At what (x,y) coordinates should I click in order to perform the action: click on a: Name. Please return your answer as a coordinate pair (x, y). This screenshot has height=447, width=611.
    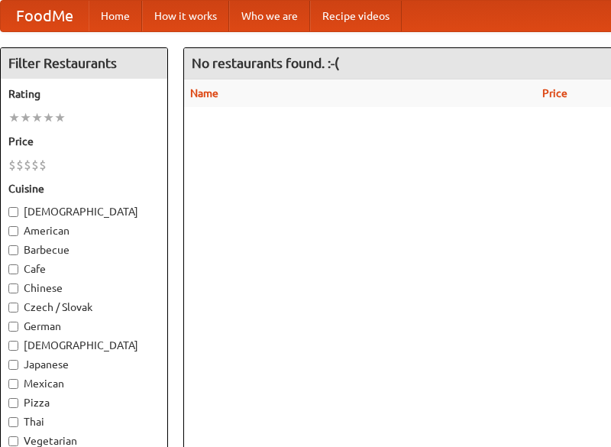
    Looking at the image, I should click on (204, 93).